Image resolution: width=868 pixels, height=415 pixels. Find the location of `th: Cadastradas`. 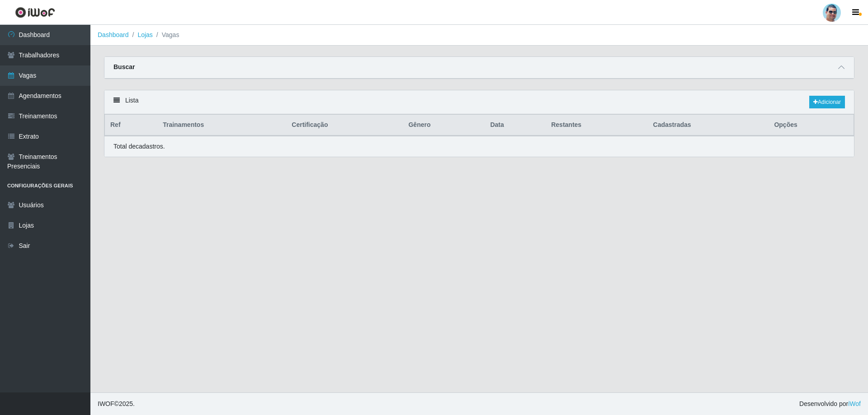

th: Cadastradas is located at coordinates (709, 125).